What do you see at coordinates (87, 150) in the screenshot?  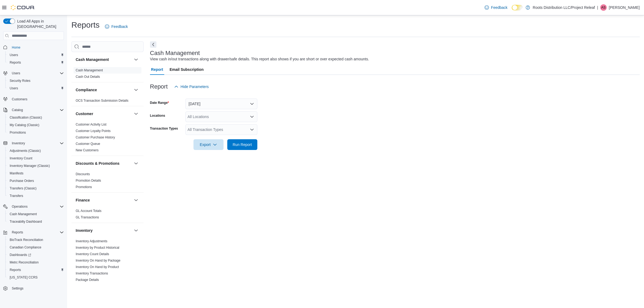 I see `a: New Customers` at bounding box center [87, 150].